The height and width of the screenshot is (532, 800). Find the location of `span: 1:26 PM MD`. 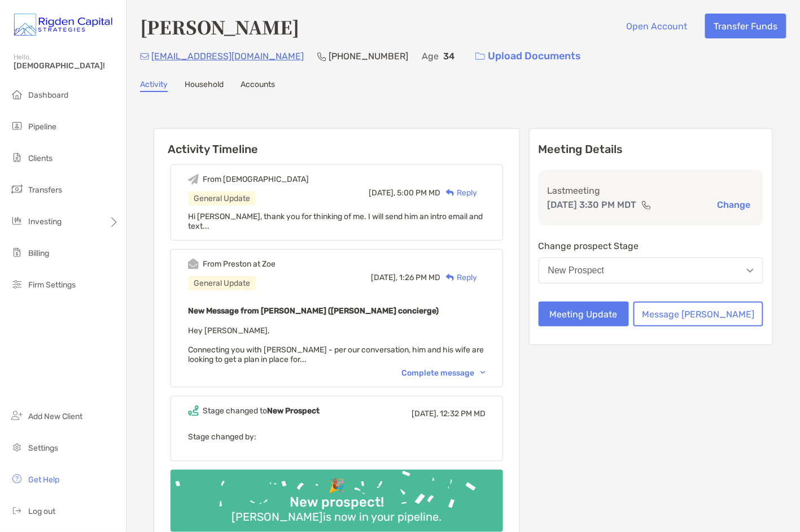

span: 1:26 PM MD is located at coordinates (419, 277).